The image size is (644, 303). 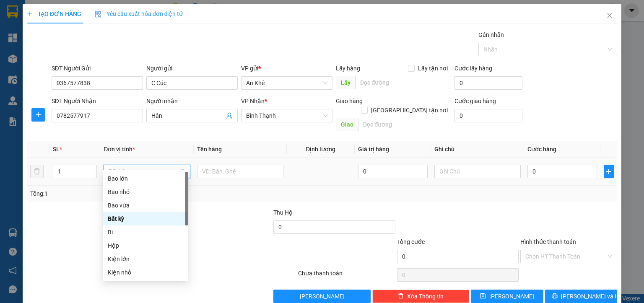 I want to click on div: VP gửi, so click(x=287, y=68).